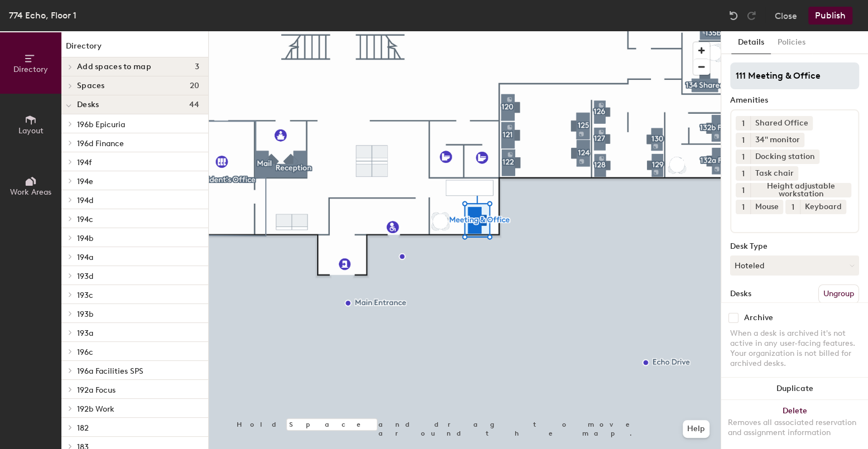 This screenshot has height=449, width=868. Describe the element at coordinates (794, 389) in the screenshot. I see `button: Duplicate` at that location.